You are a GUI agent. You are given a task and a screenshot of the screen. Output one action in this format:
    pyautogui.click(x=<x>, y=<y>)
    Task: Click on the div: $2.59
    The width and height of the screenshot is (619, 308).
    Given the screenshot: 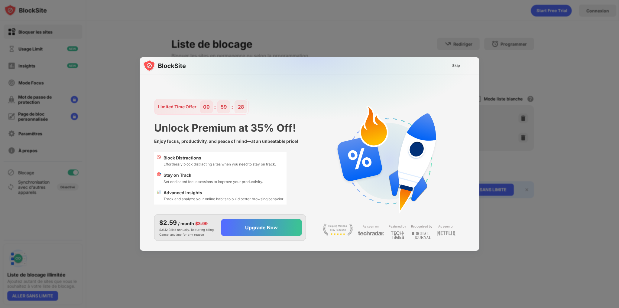 What is the action you would take?
    pyautogui.click(x=168, y=222)
    